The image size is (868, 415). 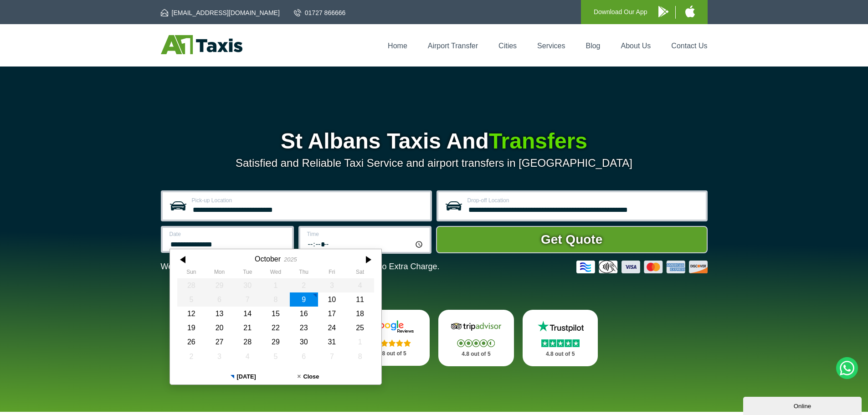 What do you see at coordinates (308, 377) in the screenshot?
I see `button: Close` at bounding box center [308, 377].